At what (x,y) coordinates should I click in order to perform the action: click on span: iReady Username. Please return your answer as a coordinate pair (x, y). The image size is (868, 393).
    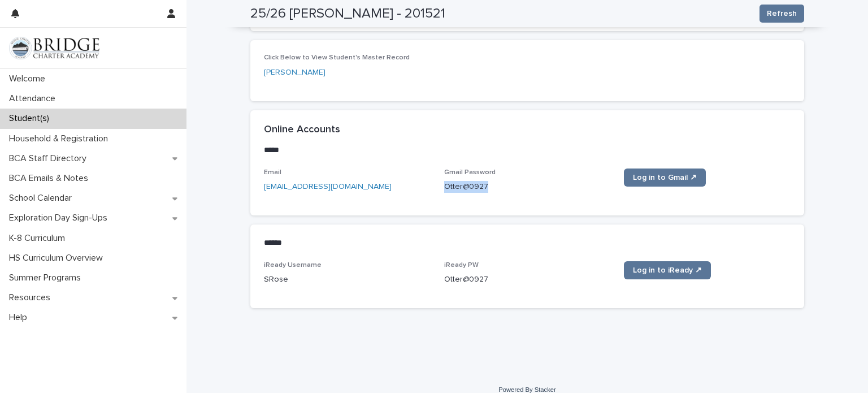
    Looking at the image, I should click on (293, 265).